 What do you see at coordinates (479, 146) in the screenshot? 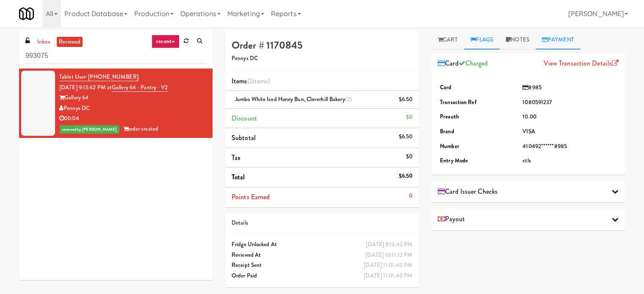
I see `td: Number` at bounding box center [479, 146].